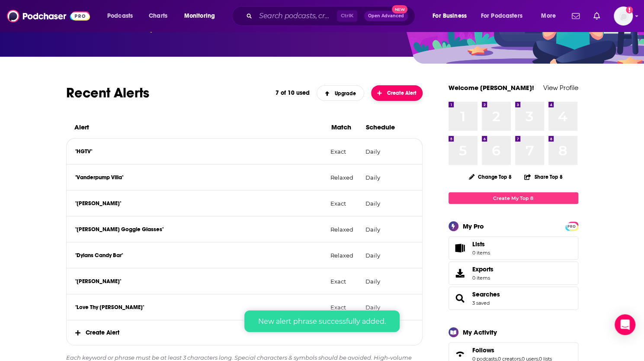 The width and height of the screenshot is (644, 361). Describe the element at coordinates (491, 177) in the screenshot. I see `button: Change Top 8` at that location.